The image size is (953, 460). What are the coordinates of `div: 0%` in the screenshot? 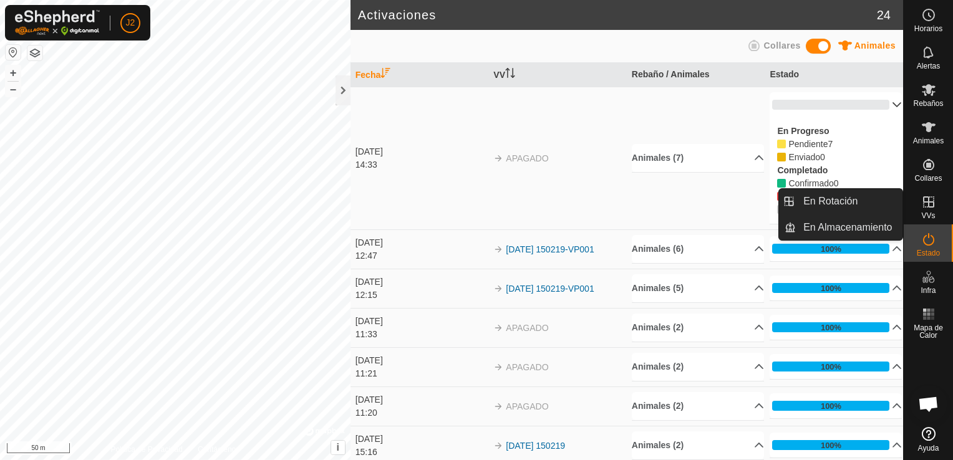 It's located at (831, 105).